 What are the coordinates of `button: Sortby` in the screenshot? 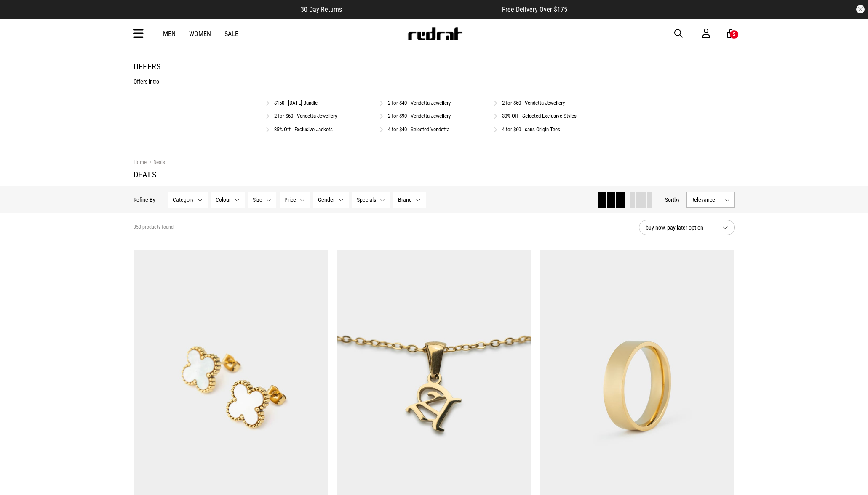 It's located at (672, 200).